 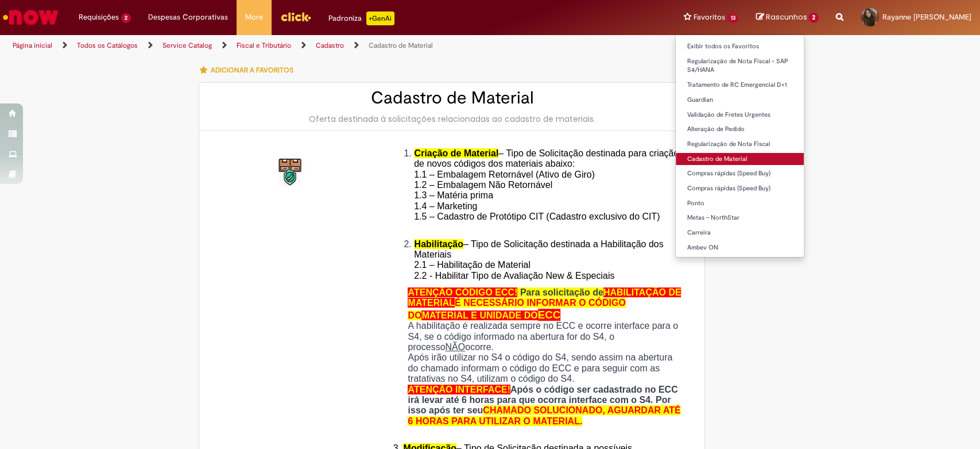 I want to click on a: Alteração de Pedido, so click(x=740, y=130).